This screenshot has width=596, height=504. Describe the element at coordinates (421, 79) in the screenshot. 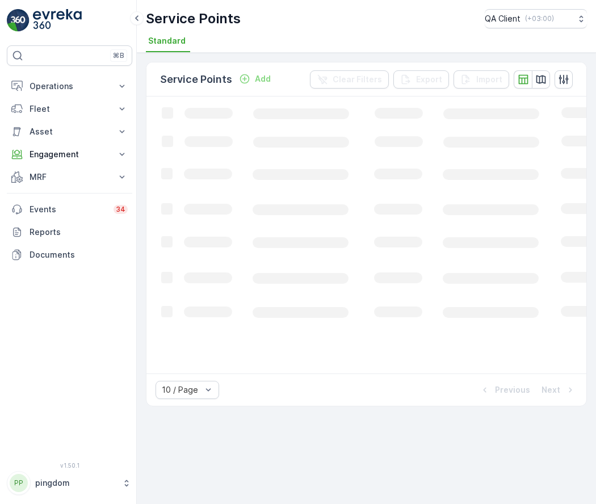

I see `button: Export` at that location.